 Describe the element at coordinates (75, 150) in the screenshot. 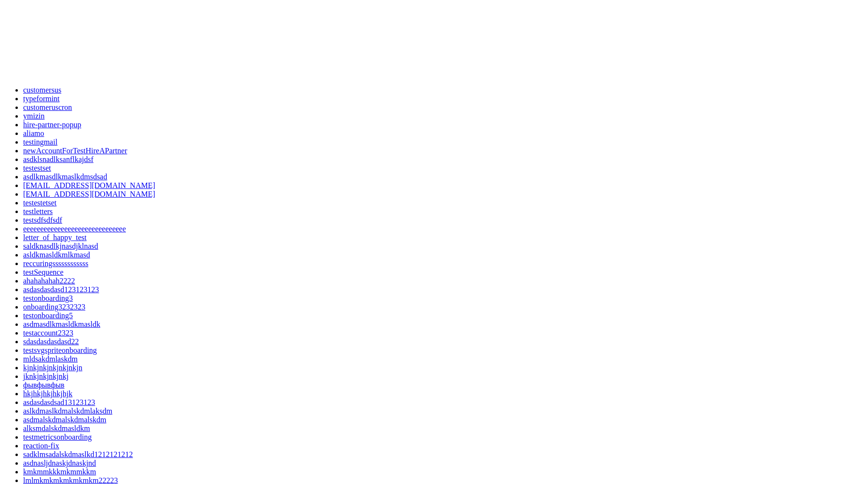

I see `a: newAccountForTestHireAPartner` at that location.